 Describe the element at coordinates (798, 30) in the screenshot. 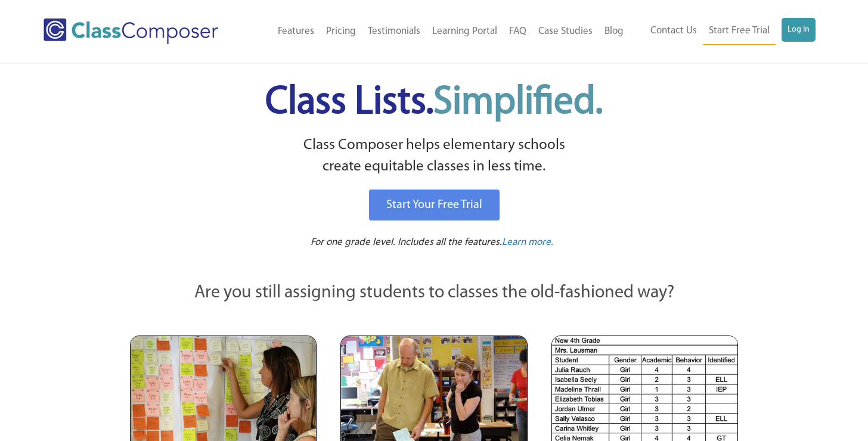

I see `a: Log In` at that location.